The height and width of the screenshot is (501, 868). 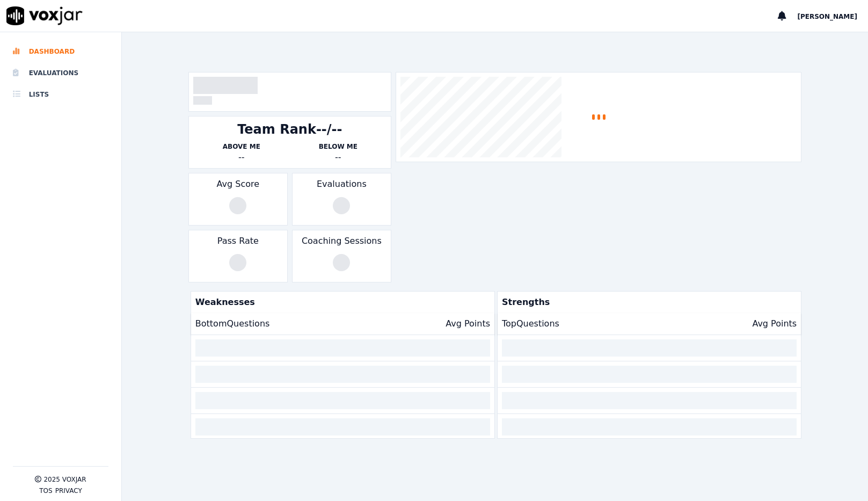 I want to click on button: Privacy, so click(x=69, y=491).